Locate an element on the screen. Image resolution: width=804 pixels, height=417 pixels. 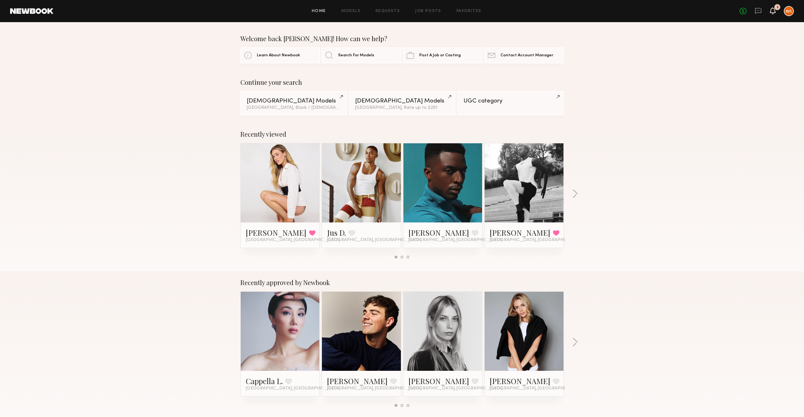
a: Cappella L. is located at coordinates (264, 381).